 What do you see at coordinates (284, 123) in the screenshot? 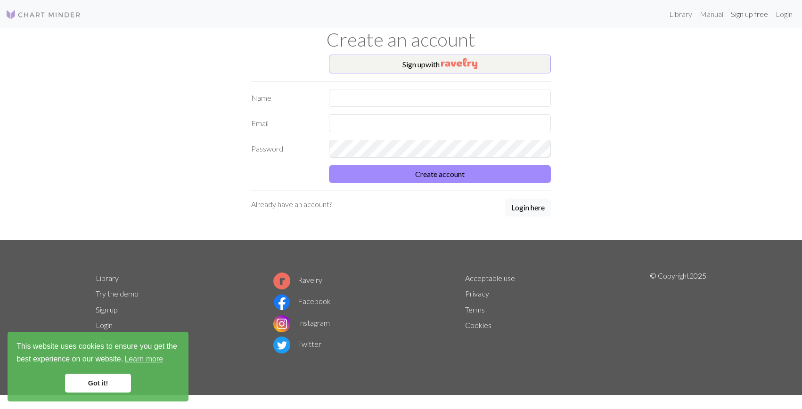
I see `label: Email` at bounding box center [284, 123].